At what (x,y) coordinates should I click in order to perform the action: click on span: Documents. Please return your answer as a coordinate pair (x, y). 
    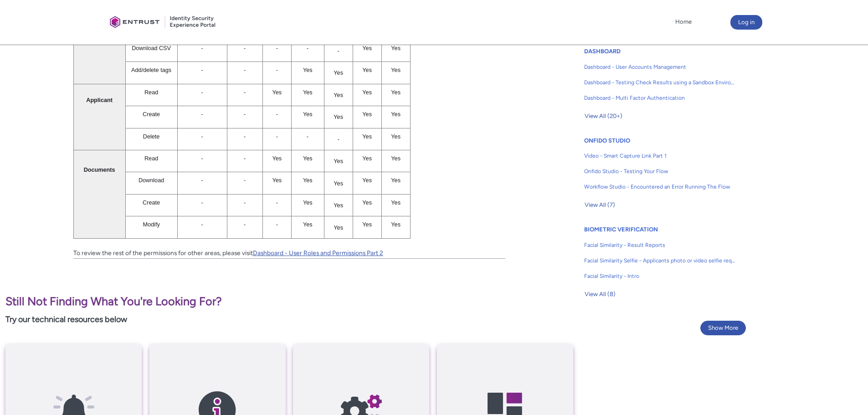
    Looking at the image, I should click on (100, 170).